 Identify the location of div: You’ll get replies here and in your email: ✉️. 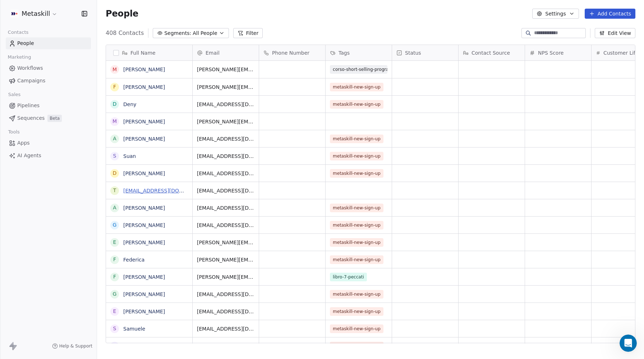
(62, 123).